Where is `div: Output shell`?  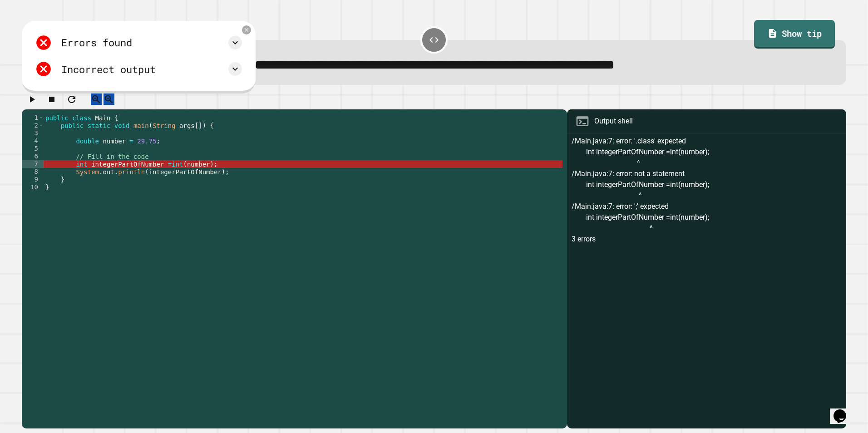
div: Output shell is located at coordinates (613, 121).